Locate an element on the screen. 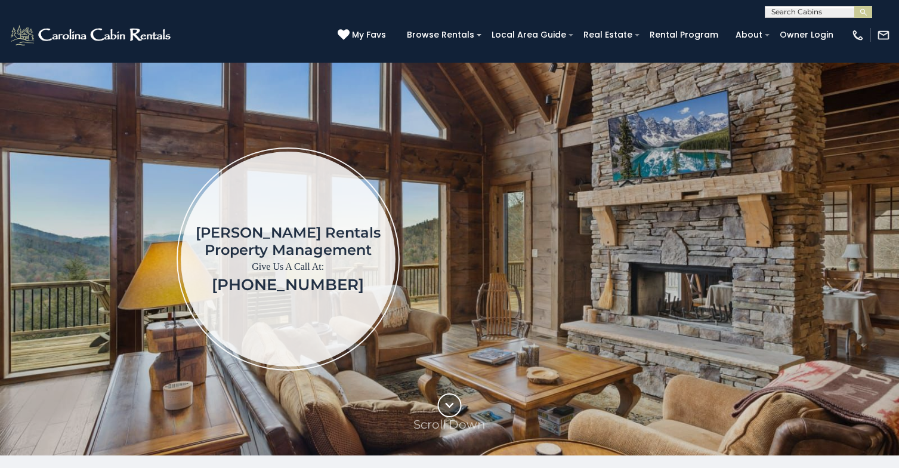  p: Scroll Down is located at coordinates (449, 424).